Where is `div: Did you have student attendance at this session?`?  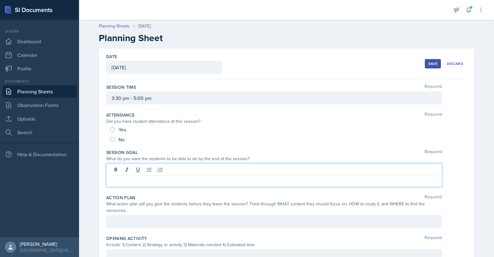 div: Did you have student attendance at this session? is located at coordinates (274, 121).